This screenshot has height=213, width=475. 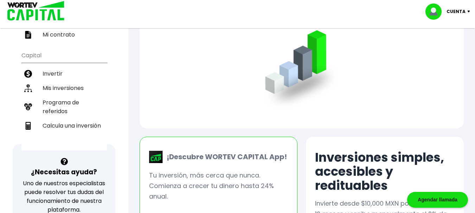 I want to click on img: invertir-icon.b3b967d7.svg, so click(x=28, y=74).